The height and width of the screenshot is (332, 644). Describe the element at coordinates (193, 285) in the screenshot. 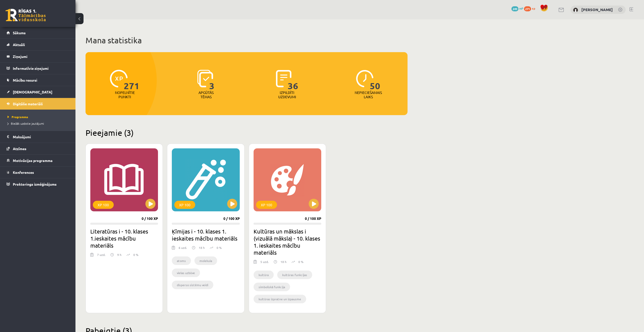

I see `li: disperso sistēmu veidi` at that location.